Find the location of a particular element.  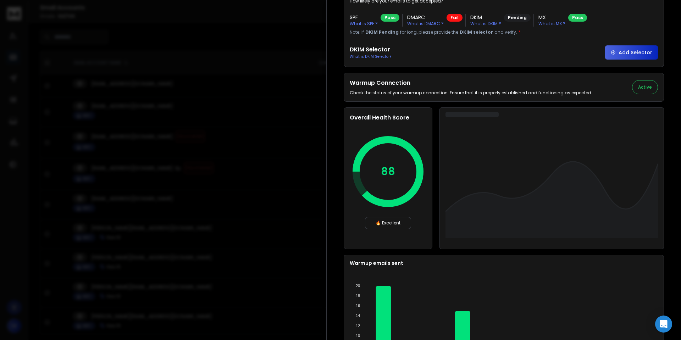

p: Note: If for long, please provide the and verify. is located at coordinates (504, 32).